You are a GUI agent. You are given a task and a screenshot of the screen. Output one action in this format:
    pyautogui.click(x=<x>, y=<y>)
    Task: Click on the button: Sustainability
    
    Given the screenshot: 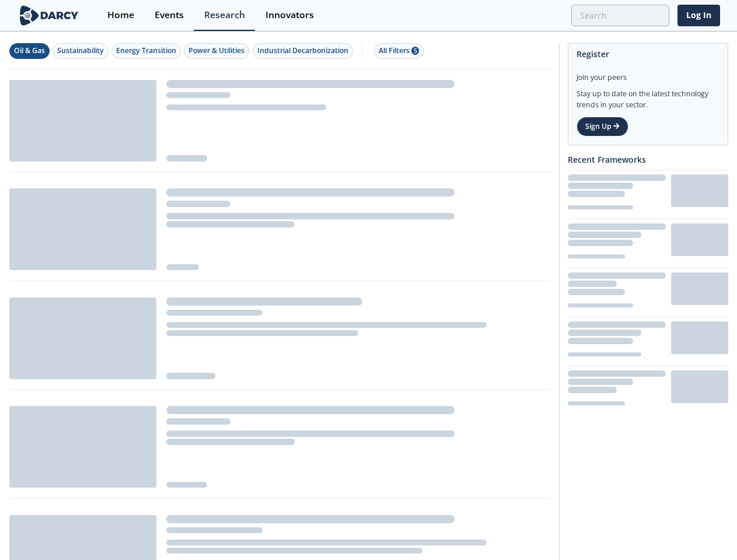 What is the action you would take?
    pyautogui.click(x=80, y=51)
    